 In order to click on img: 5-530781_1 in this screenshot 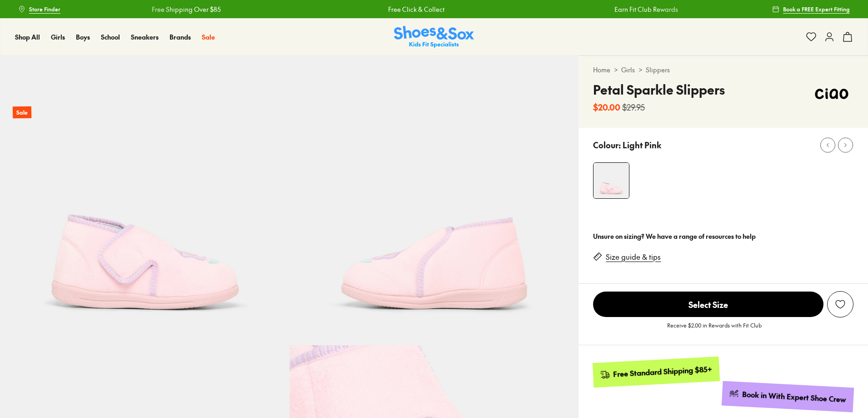, I will do `click(434, 200)`.